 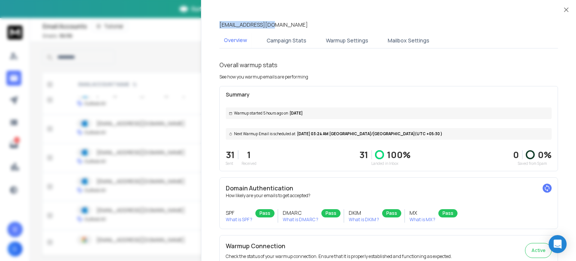 What do you see at coordinates (408, 40) in the screenshot?
I see `button: Mailbox Settings` at bounding box center [408, 40].